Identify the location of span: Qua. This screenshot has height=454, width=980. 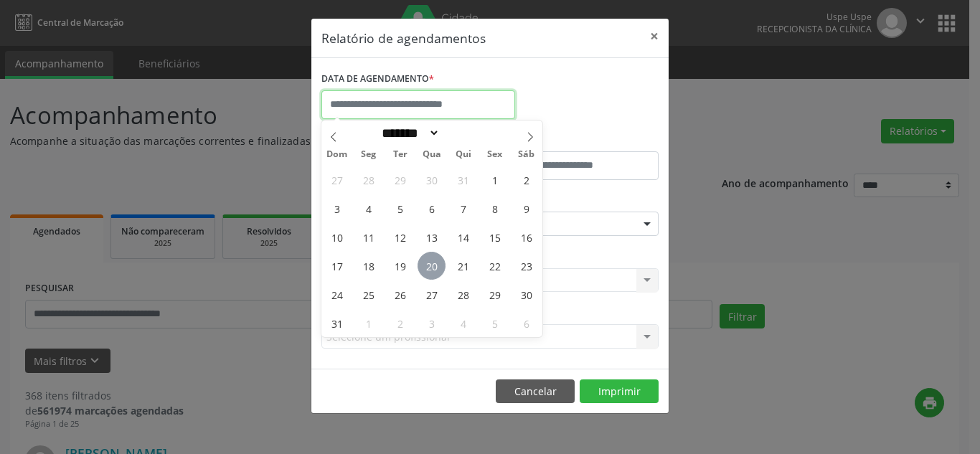
(432, 154).